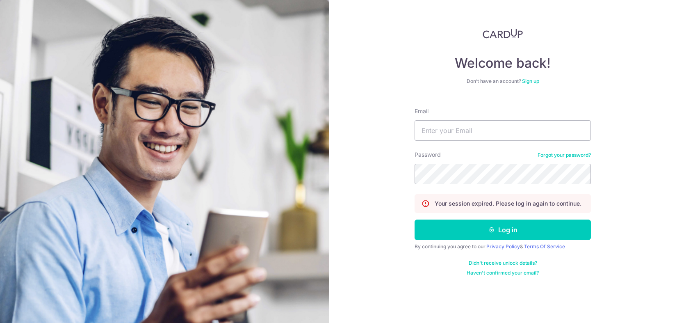 The image size is (677, 323). I want to click on a: Forgot your password?, so click(564, 155).